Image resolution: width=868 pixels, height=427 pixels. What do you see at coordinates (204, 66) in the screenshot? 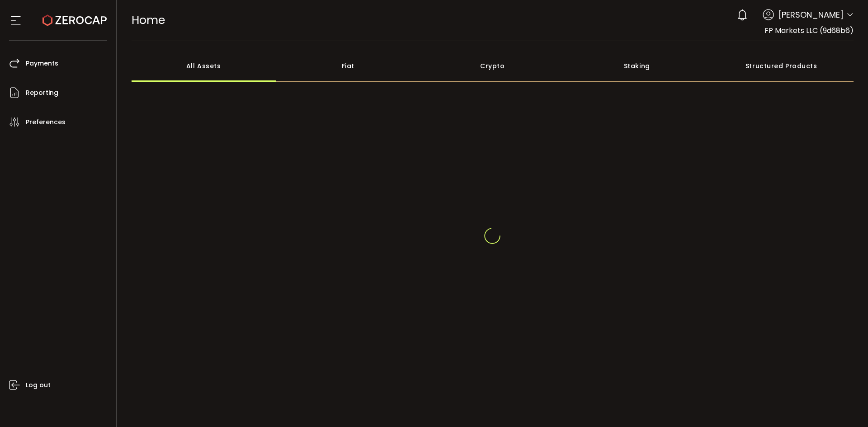
I see `div: All Assets` at bounding box center [204, 66].